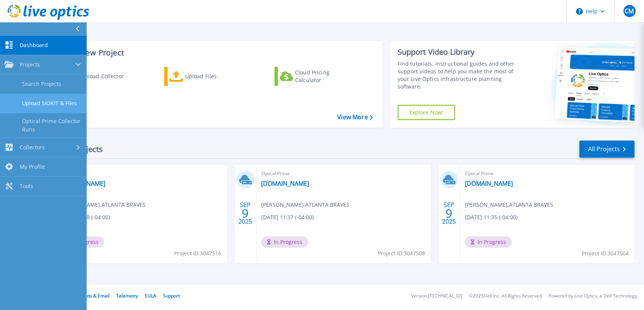 Image resolution: width=644 pixels, height=310 pixels. I want to click on a: View More, so click(355, 117).